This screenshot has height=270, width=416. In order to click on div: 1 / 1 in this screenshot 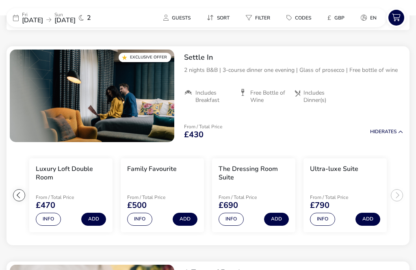, I will do `click(92, 96)`.